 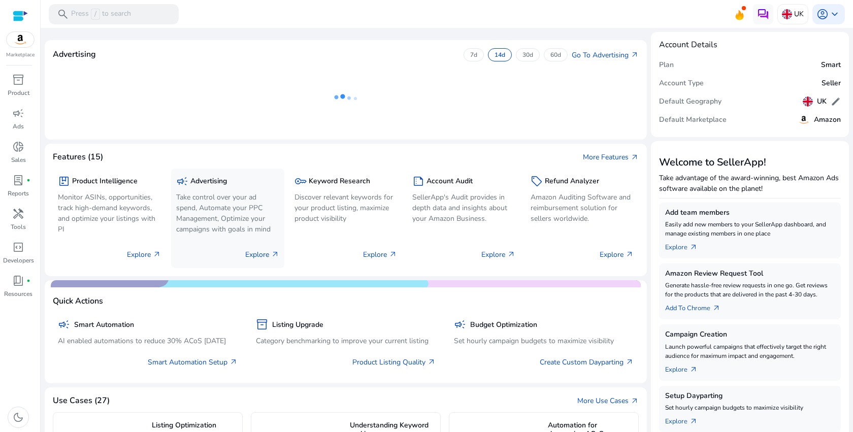 What do you see at coordinates (18, 126) in the screenshot?
I see `p: Ads` at bounding box center [18, 126].